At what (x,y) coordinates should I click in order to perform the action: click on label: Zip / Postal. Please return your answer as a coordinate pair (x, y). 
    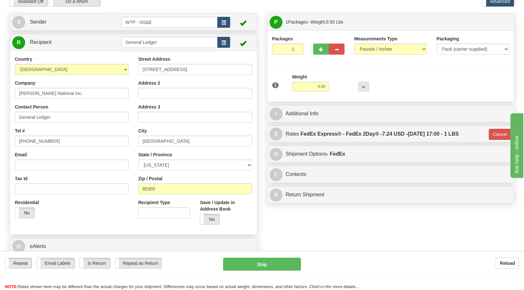
    Looking at the image, I should click on (150, 179).